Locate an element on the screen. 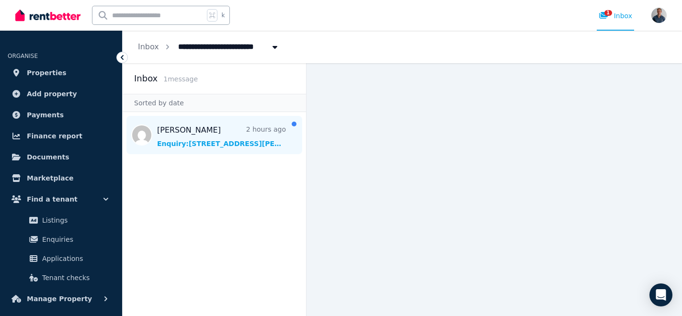 The width and height of the screenshot is (682, 316). span: Listings is located at coordinates (74, 220).